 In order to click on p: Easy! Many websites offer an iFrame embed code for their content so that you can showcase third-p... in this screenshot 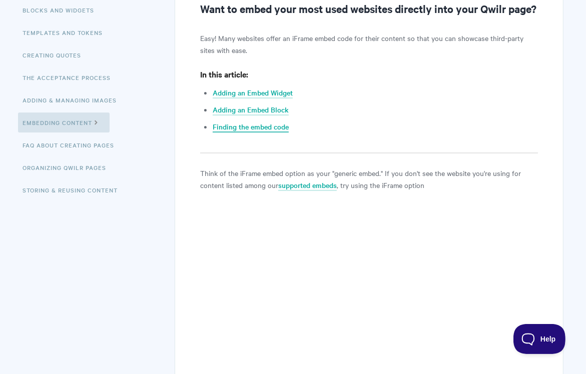, I will do `click(369, 44)`.